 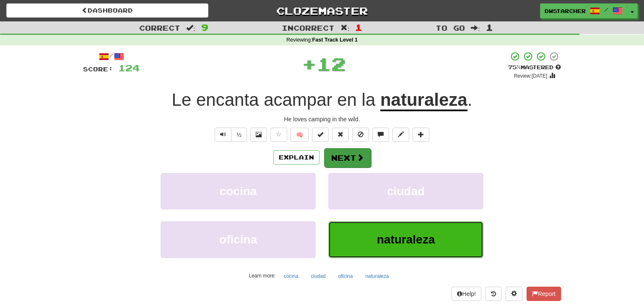 I want to click on span: Incorrect, so click(x=309, y=28).